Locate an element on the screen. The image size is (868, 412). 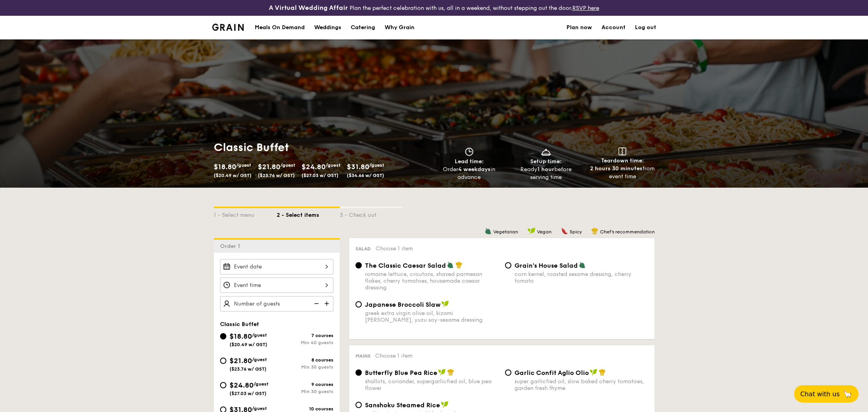
span: $21.80 is located at coordinates (240, 361).